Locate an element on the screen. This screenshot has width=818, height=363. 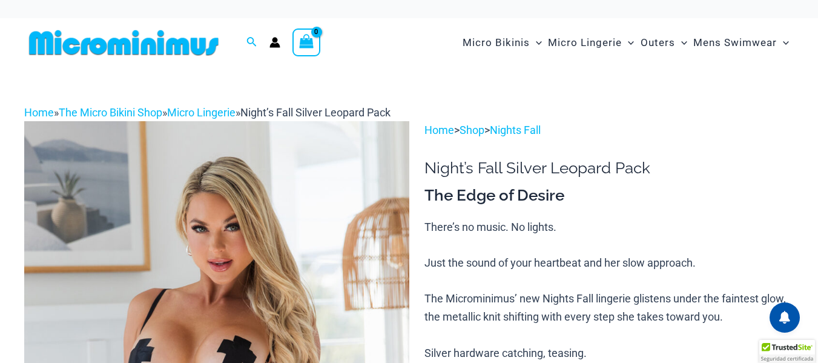
a: View Shopping Cart, empty is located at coordinates (306, 42).